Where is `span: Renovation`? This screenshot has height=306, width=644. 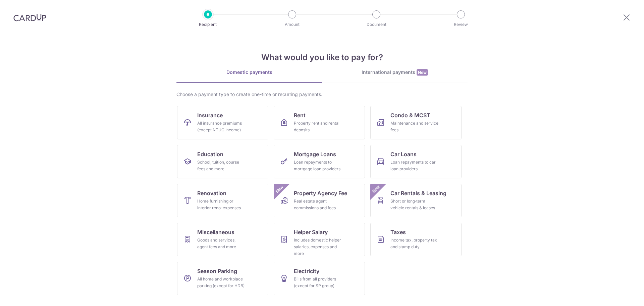
span: Renovation is located at coordinates (211, 193).